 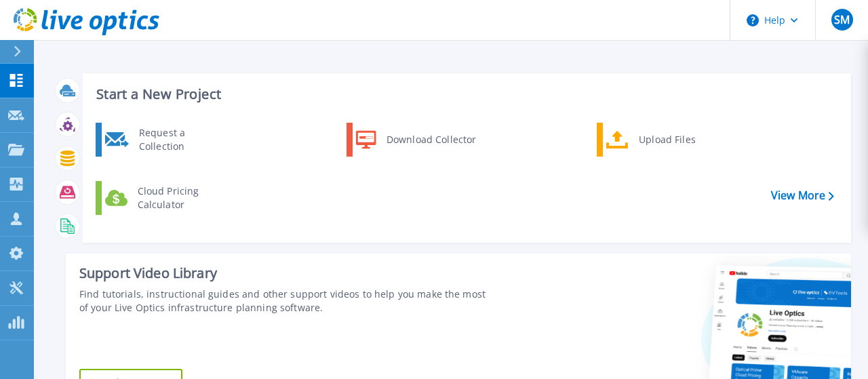 What do you see at coordinates (182, 140) in the screenshot?
I see `div: Request a Collection` at bounding box center [182, 140].